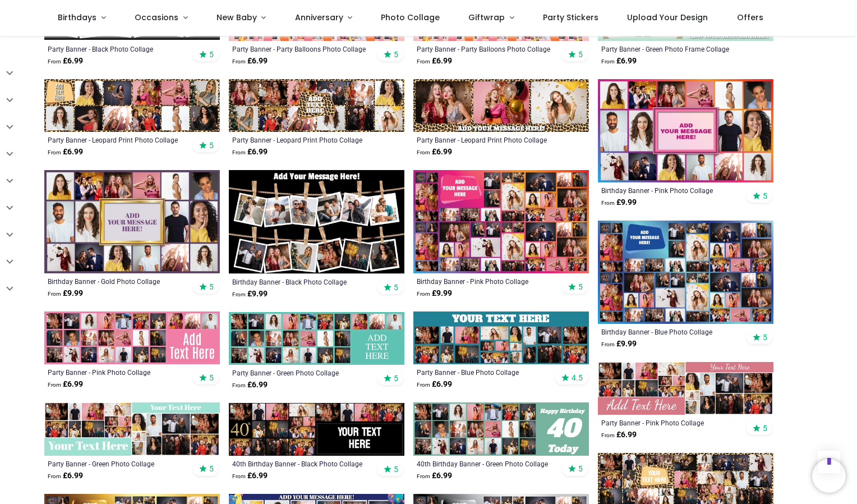  Describe the element at coordinates (316, 338) in the screenshot. I see `img: Personalised Party Banner - Green Photo Collage - Custom Text & 24 Photo Upload` at that location.